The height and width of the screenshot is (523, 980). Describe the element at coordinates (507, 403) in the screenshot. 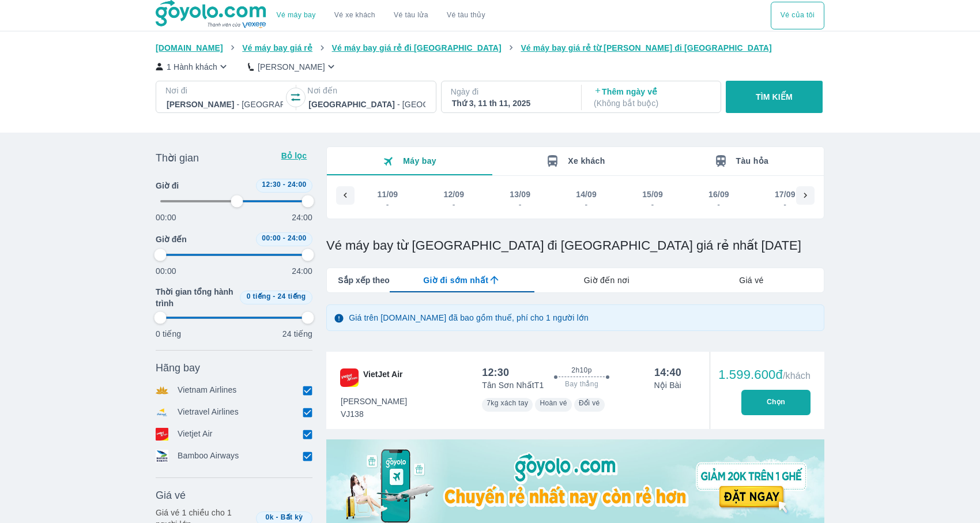

I see `span: 7kg xách tay` at that location.